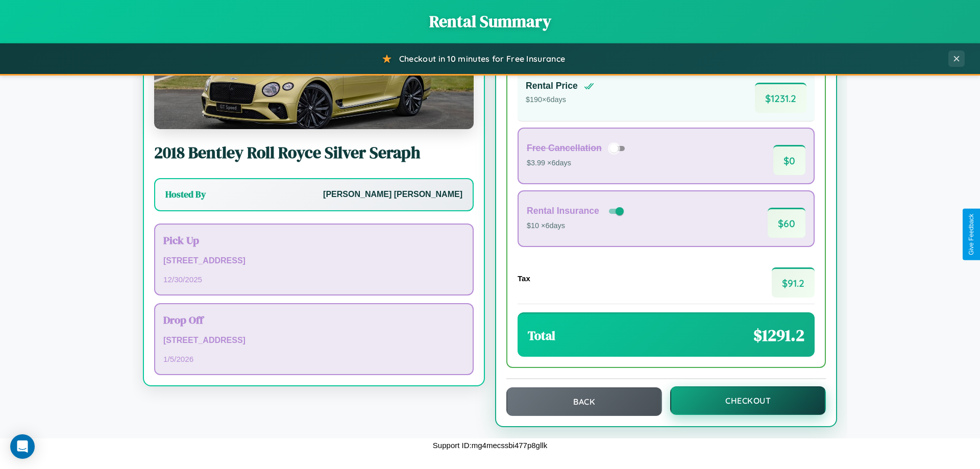 The image size is (980, 469). What do you see at coordinates (23, 446) in the screenshot?
I see `div: Open Intercom Messenger` at bounding box center [23, 446].